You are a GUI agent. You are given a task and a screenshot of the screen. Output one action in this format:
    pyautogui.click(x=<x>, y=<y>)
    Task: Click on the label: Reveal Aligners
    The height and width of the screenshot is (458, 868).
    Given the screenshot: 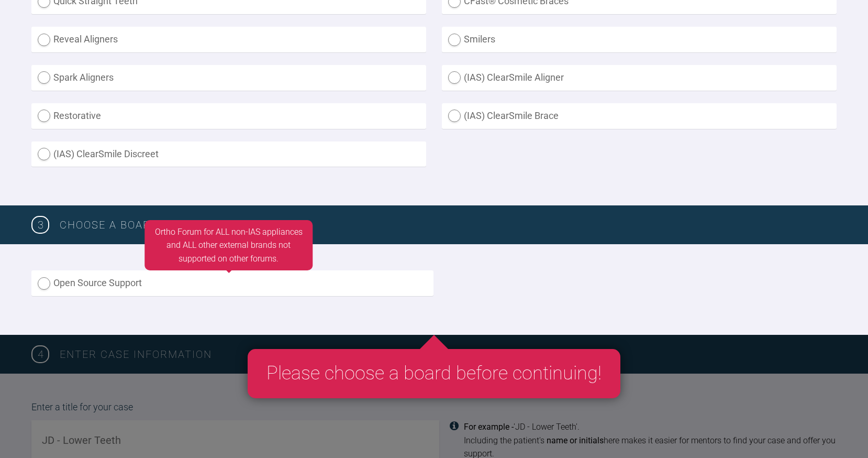 What is the action you would take?
    pyautogui.click(x=229, y=39)
    